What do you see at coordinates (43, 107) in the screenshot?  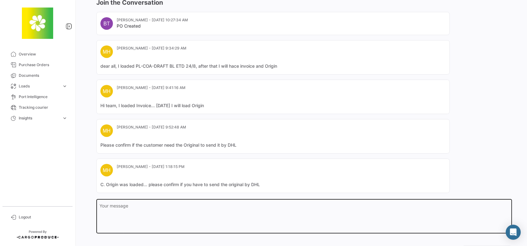 I see `span: Tracking courier` at bounding box center [43, 107].